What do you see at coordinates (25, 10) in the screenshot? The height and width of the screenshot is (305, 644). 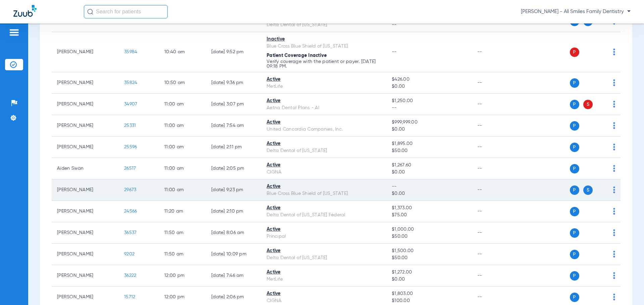 I see `img: Zuub Logo` at bounding box center [25, 10].